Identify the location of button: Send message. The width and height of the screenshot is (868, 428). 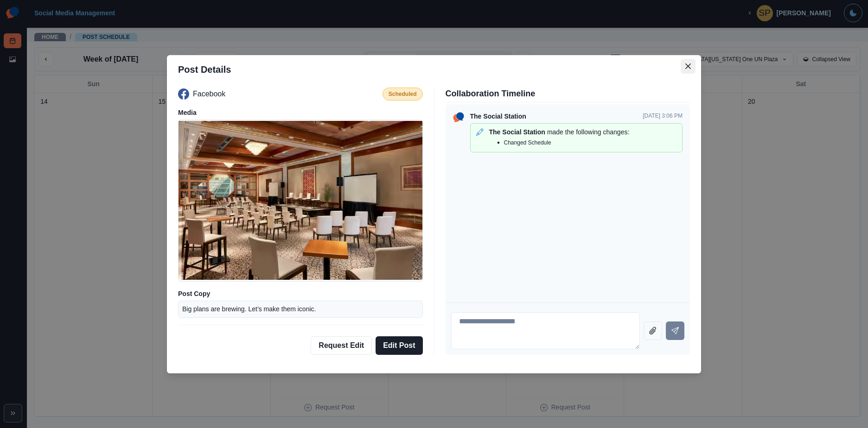
(675, 331).